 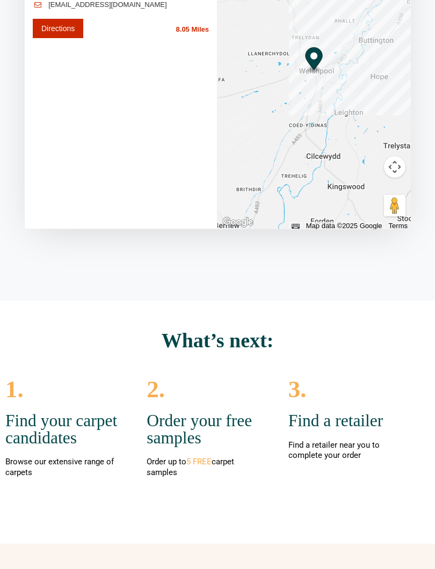 What do you see at coordinates (238, 222) in the screenshot?
I see `a: Open this area in Google Maps (opens a new window)` at bounding box center [238, 222].